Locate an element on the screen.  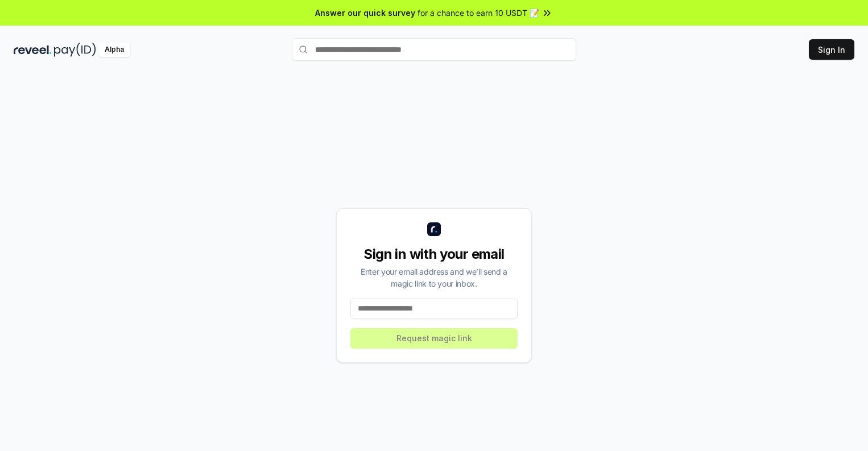
span: for a chance to earn 10 USDT 📝 is located at coordinates (478, 12).